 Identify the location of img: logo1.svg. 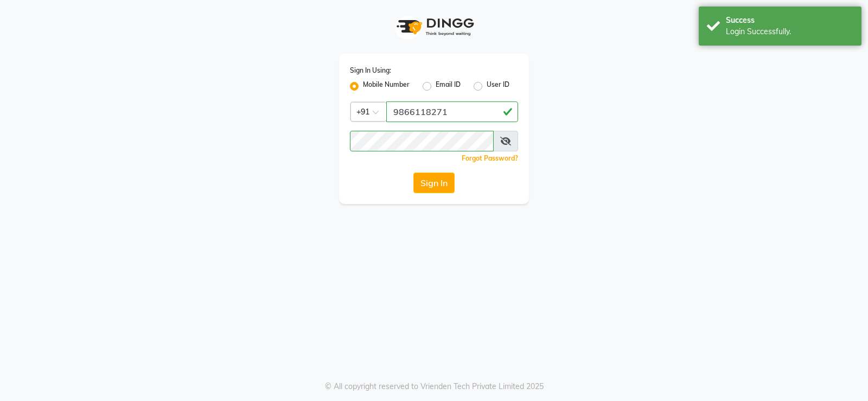
(434, 27).